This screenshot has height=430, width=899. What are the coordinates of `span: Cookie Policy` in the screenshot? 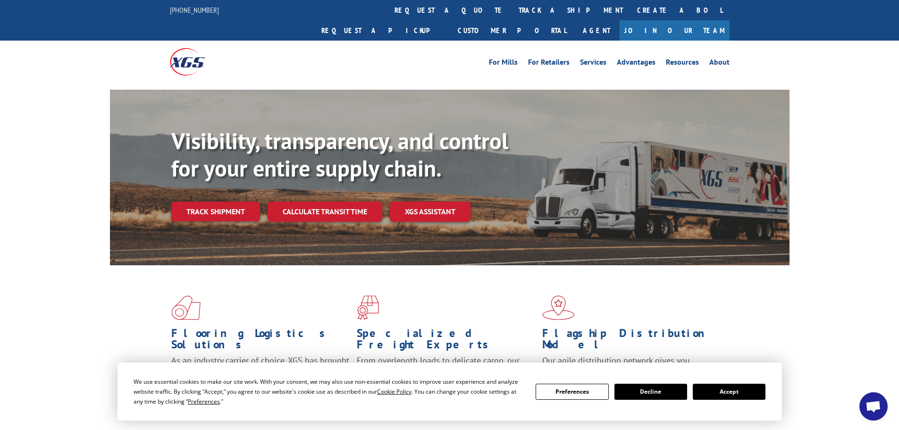 It's located at (394, 391).